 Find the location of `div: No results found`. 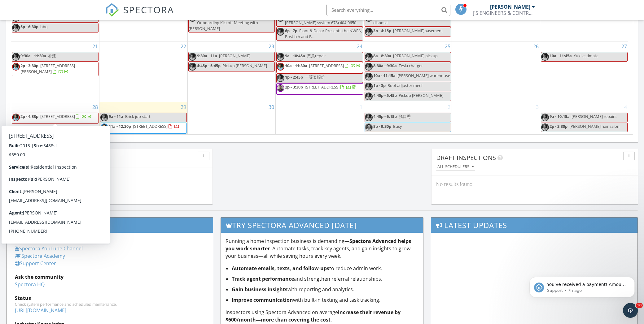

div: No results found is located at coordinates (109, 176).